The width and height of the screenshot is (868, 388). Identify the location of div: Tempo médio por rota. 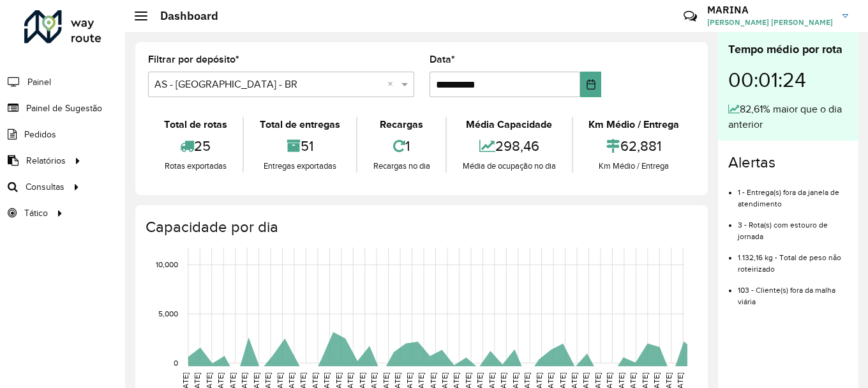
(788, 49).